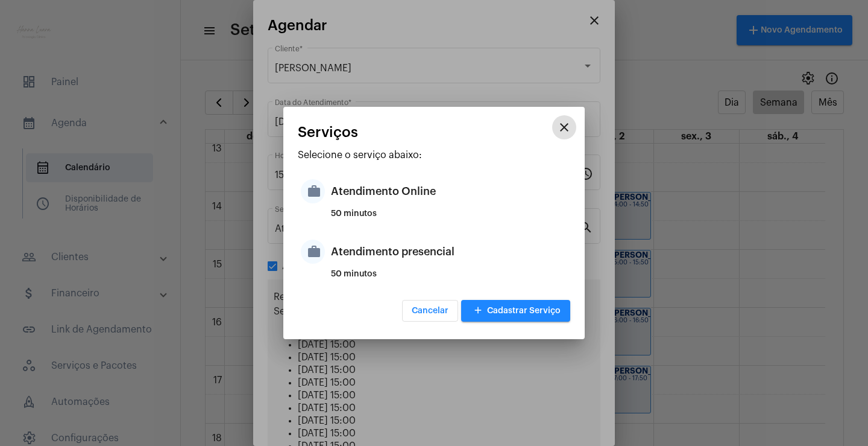 Image resolution: width=868 pixels, height=446 pixels. What do you see at coordinates (478, 311) in the screenshot?
I see `mat-icon: add` at bounding box center [478, 311].